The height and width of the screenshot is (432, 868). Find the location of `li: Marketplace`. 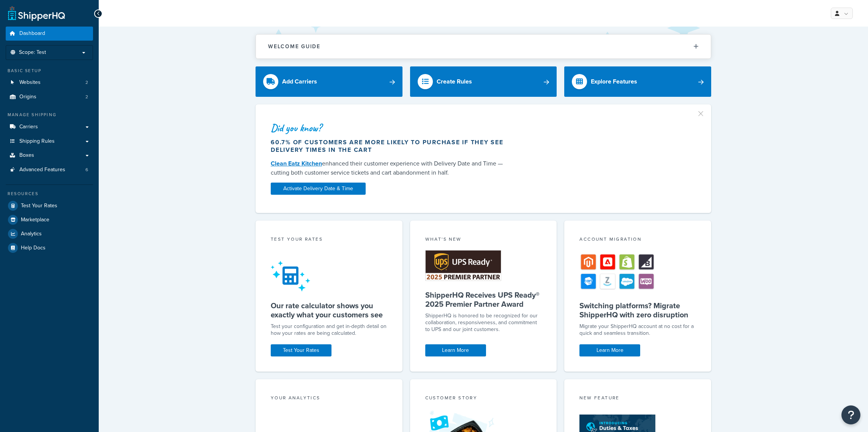

li: Marketplace is located at coordinates (49, 220).